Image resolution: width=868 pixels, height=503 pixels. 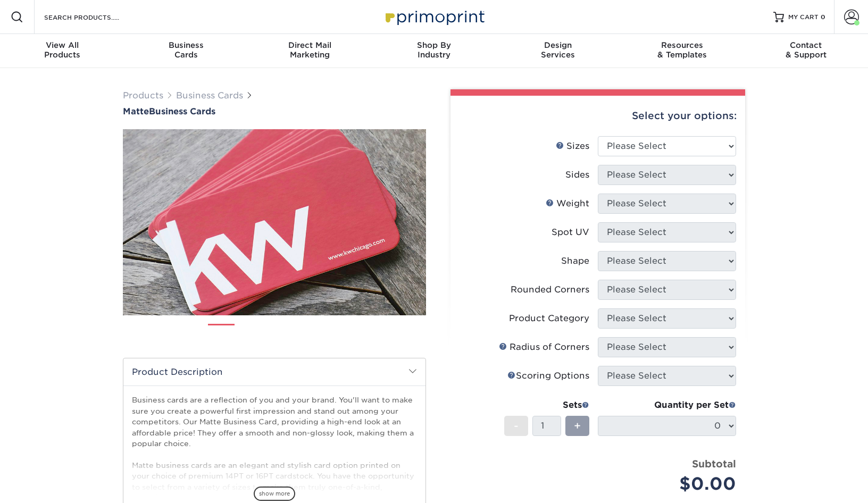 What do you see at coordinates (433, 45) in the screenshot?
I see `span: Shop By` at bounding box center [433, 45].